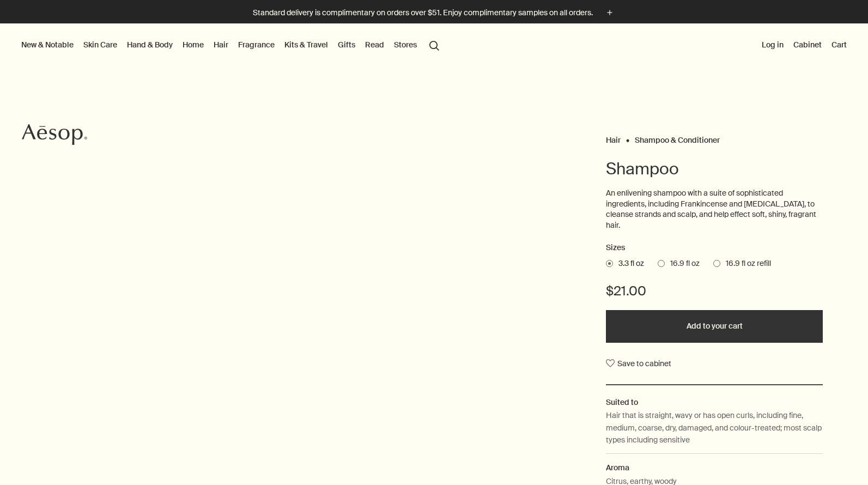 The width and height of the screenshot is (868, 485). Describe the element at coordinates (715, 248) in the screenshot. I see `h2: Sizes` at that location.